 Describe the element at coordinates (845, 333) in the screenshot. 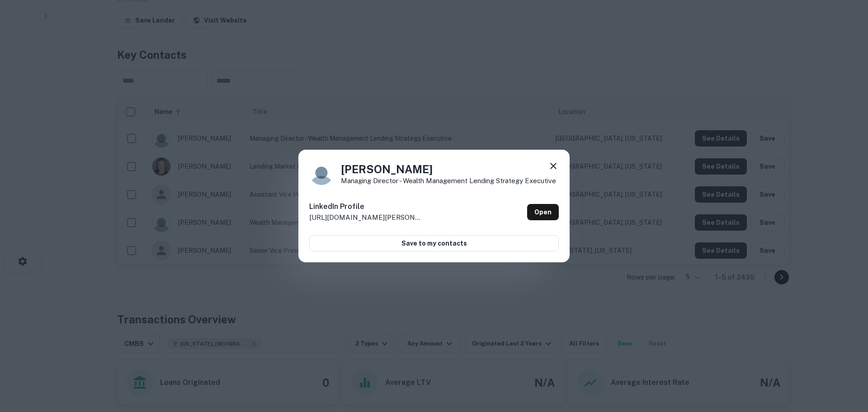

I see `div: Chat Widget` at that location.